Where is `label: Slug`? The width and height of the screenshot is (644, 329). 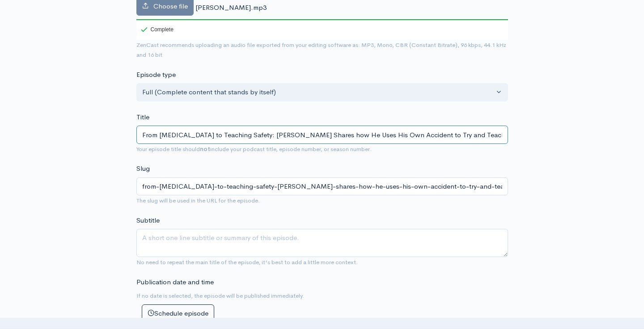 label: Slug is located at coordinates (143, 168).